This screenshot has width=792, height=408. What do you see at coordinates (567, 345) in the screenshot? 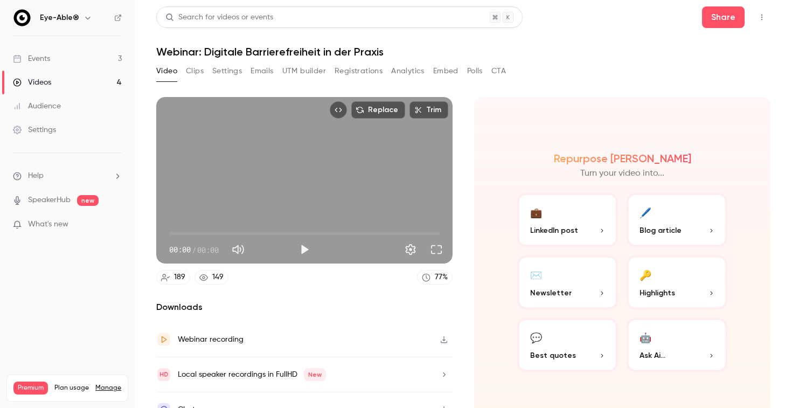
I see `button: 💬Best quotes` at bounding box center [567, 345].